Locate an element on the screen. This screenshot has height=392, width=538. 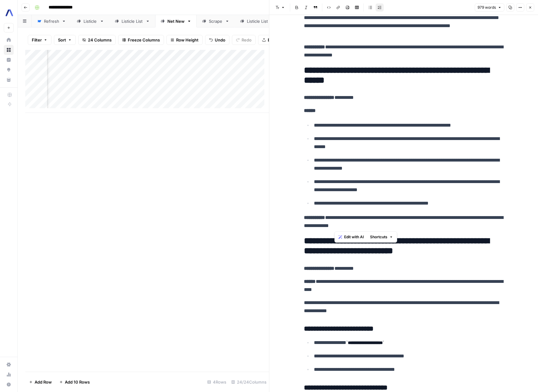
span: Row Height is located at coordinates (187, 40).